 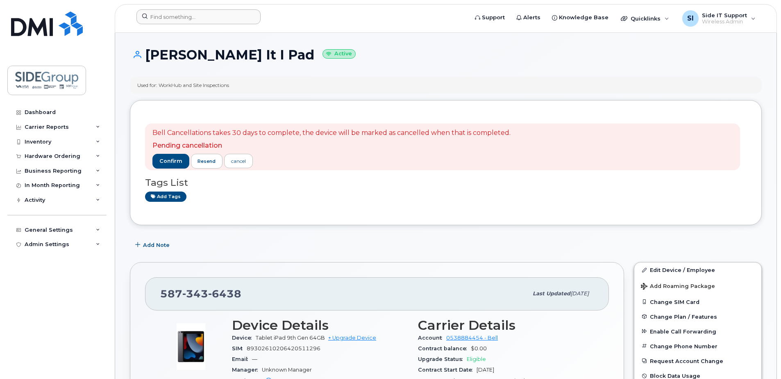 I want to click on h3: Carrier Details, so click(x=506, y=325).